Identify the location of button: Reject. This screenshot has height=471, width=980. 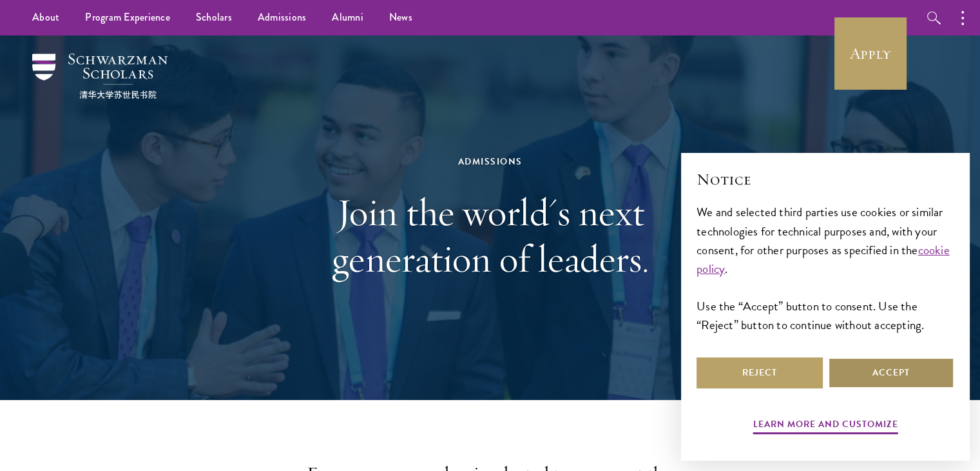
(760, 373).